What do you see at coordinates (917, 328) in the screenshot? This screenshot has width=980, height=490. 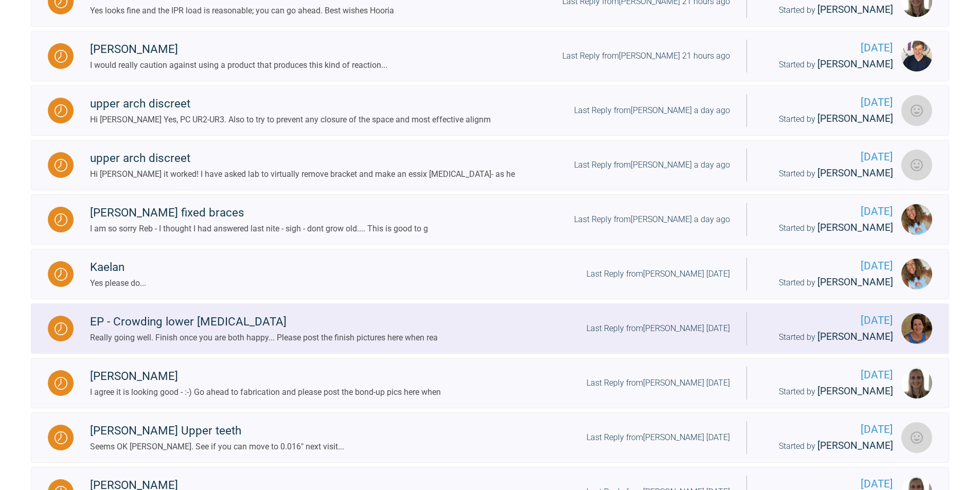 I see `img: Margaret De Verteuil` at bounding box center [917, 328].